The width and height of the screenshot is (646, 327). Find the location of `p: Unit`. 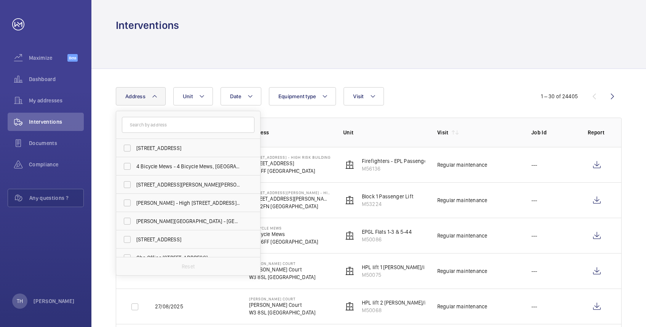

p: Unit is located at coordinates (384, 133).